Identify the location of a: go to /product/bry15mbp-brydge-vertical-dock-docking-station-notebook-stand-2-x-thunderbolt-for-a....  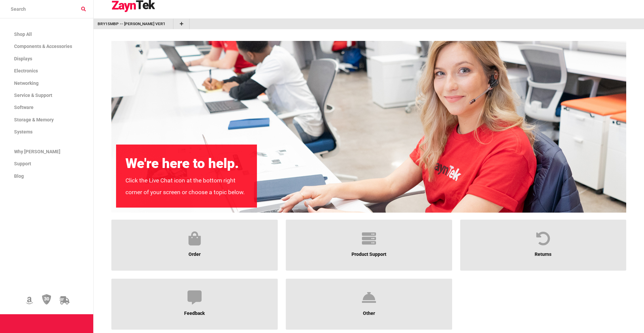
(132, 24).